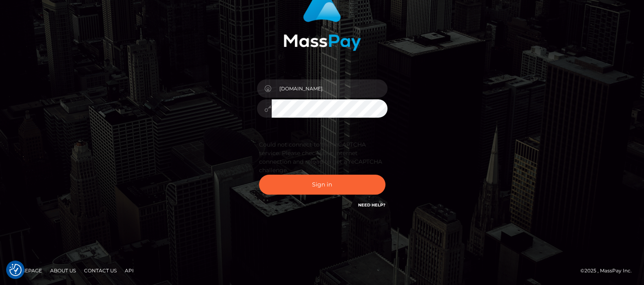  I want to click on input: Username..., so click(329, 89).